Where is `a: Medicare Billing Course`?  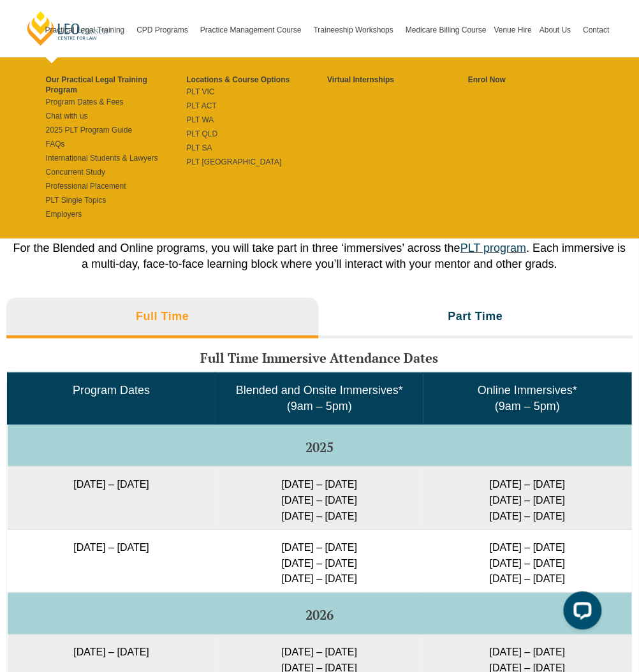
a: Medicare Billing Course is located at coordinates (446, 30).